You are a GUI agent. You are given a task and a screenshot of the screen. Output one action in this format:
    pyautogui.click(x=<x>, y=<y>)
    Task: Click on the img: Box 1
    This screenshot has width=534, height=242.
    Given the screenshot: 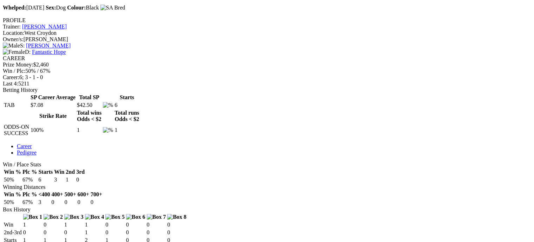 What is the action you would take?
    pyautogui.click(x=33, y=217)
    